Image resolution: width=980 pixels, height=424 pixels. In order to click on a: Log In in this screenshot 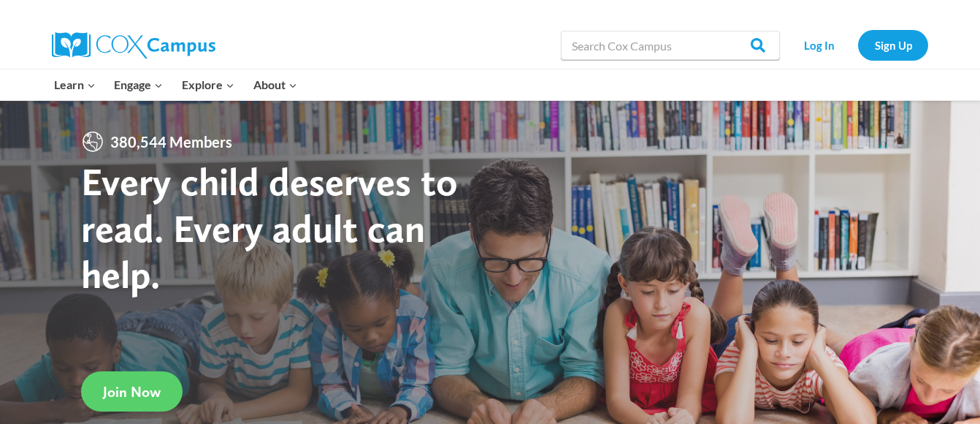, I will do `click(819, 44)`.